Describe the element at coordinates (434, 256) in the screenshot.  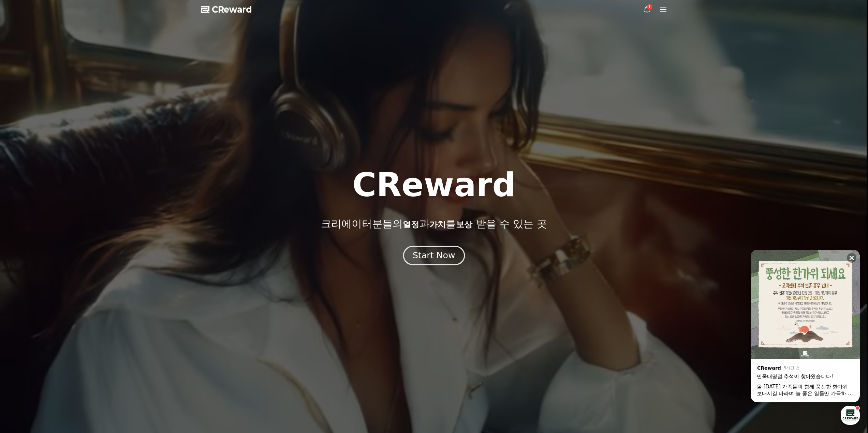
I see `a: Start Now` at that location.